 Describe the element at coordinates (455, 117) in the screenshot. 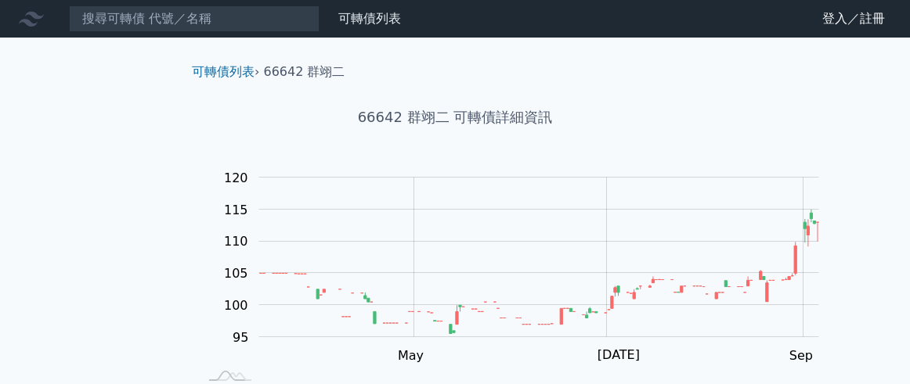

I see `h1: 66642 群翊二 可轉債詳細資訊` at that location.